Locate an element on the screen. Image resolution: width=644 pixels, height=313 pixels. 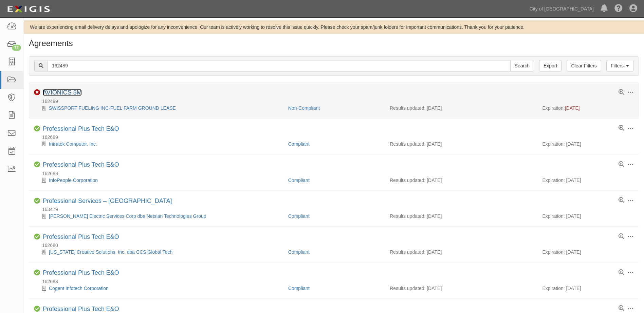
div: 162683 is located at coordinates (336, 282).